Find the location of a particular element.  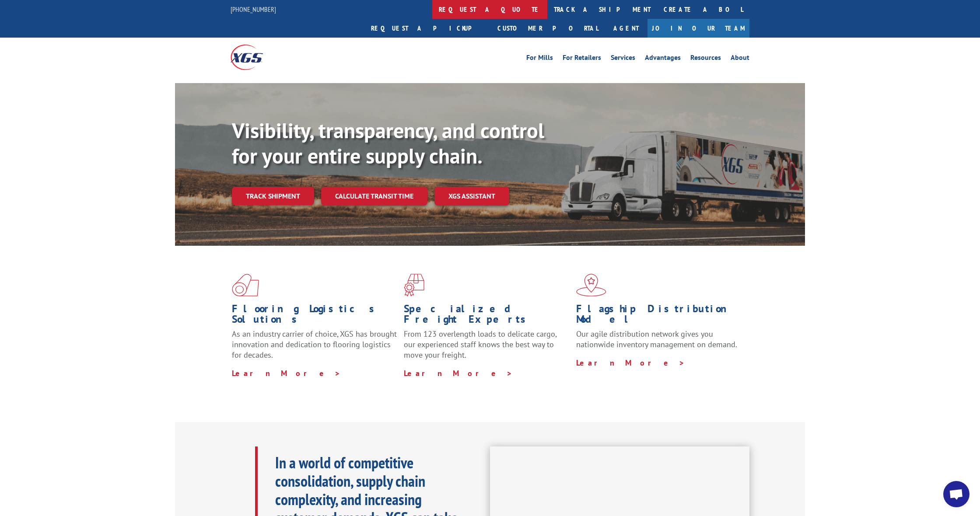

h1: Specialized Freight Experts is located at coordinates (487, 316).